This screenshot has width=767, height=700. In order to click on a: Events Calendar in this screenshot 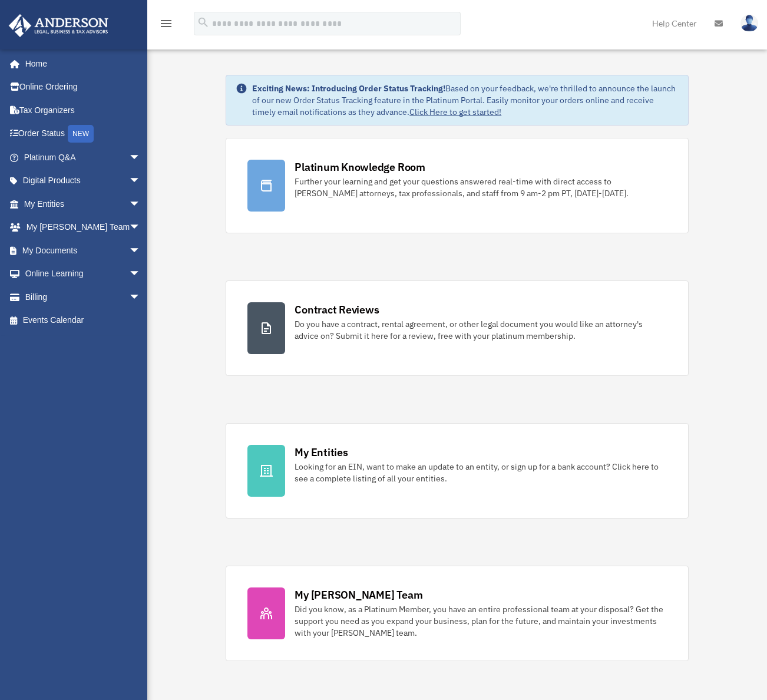, I will do `click(83, 321)`.